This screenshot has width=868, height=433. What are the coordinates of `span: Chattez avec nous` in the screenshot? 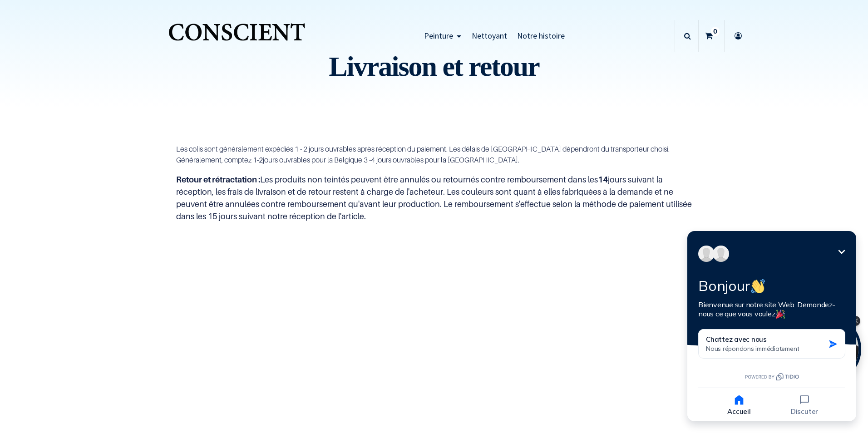 It's located at (61, 119).